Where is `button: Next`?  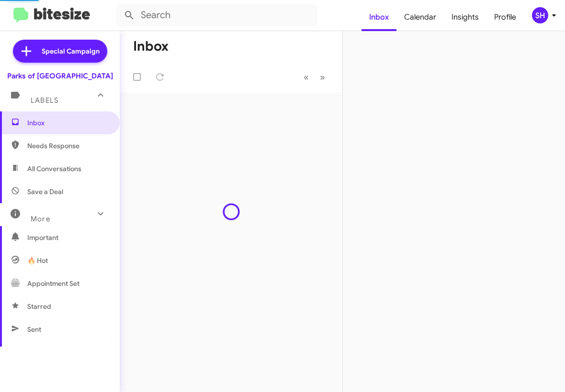 button: Next is located at coordinates (322, 77).